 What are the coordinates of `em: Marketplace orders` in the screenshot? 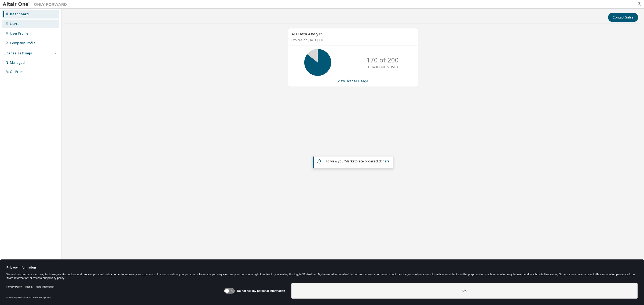 It's located at (360, 161).